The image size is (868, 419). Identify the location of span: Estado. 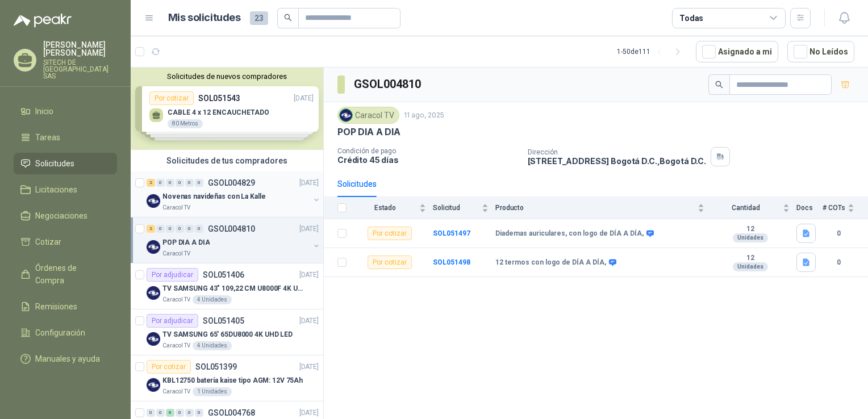
(385, 207).